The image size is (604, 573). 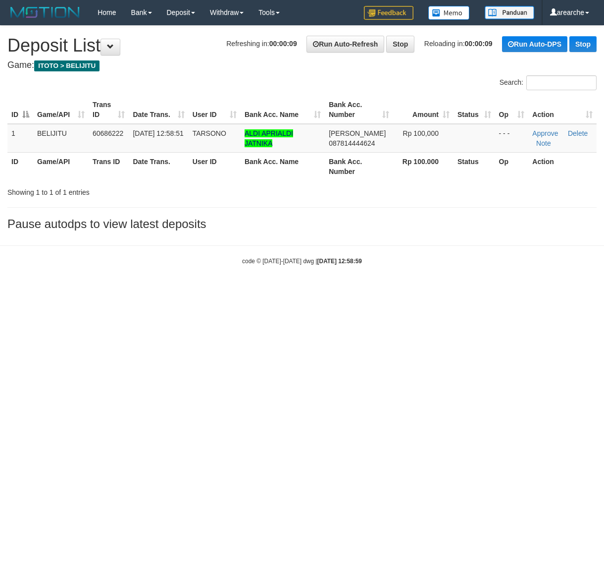 I want to click on th: Op: activate to sort column ascending, so click(x=512, y=109).